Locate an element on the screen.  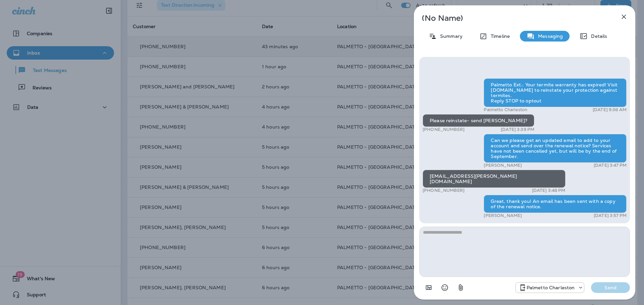
p: Messaging is located at coordinates (549, 36).